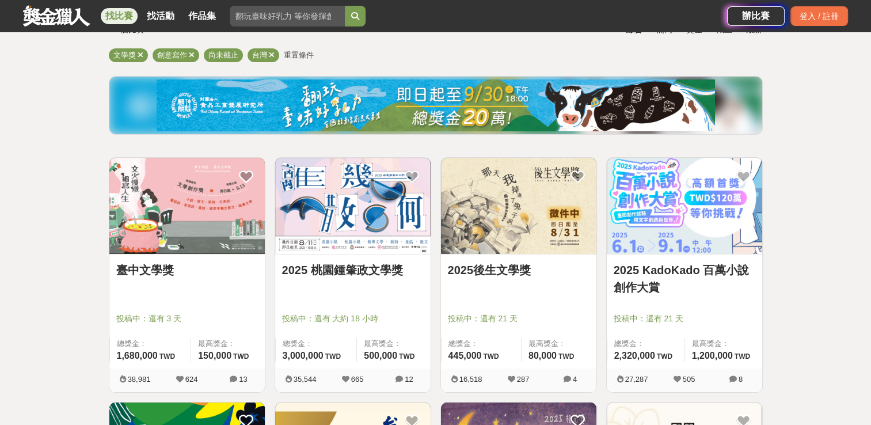  What do you see at coordinates (519, 270) in the screenshot?
I see `a: 2025後生文學獎` at bounding box center [519, 270].